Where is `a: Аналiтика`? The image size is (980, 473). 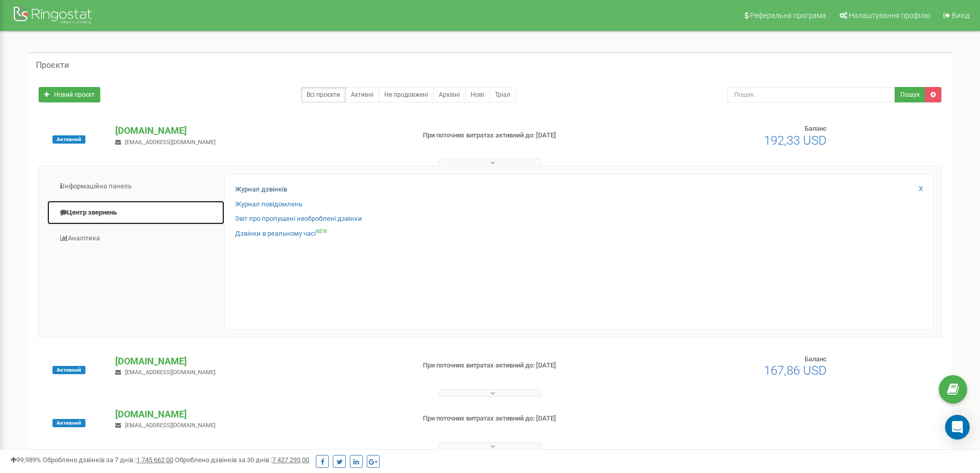
a: Аналiтика is located at coordinates (136, 238).